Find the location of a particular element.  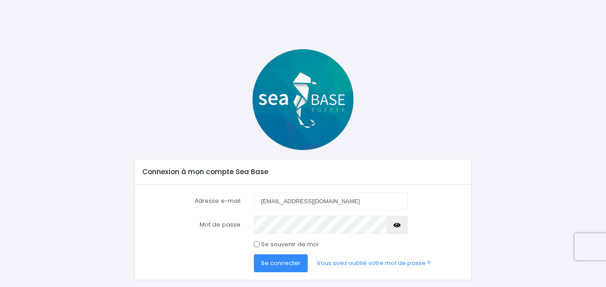

span: Se connecter is located at coordinates (281, 263).